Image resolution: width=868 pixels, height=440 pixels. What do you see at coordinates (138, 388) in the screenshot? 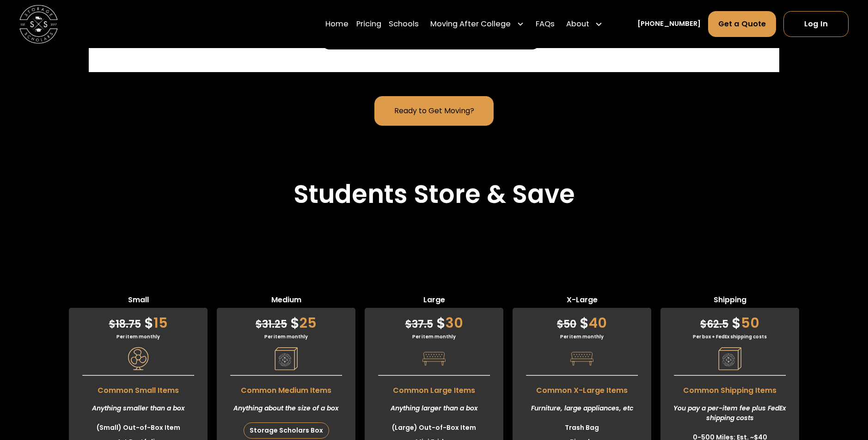
I see `span: Common Small Items` at bounding box center [138, 388].